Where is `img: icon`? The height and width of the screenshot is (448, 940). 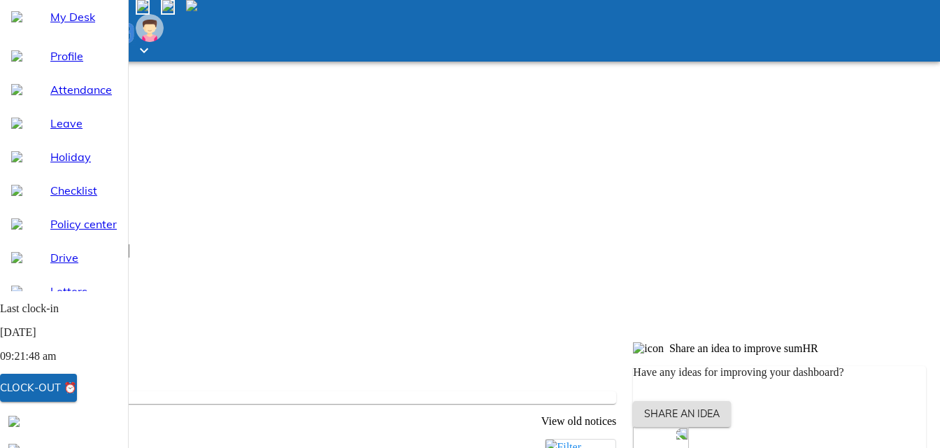 img: icon is located at coordinates (649, 348).